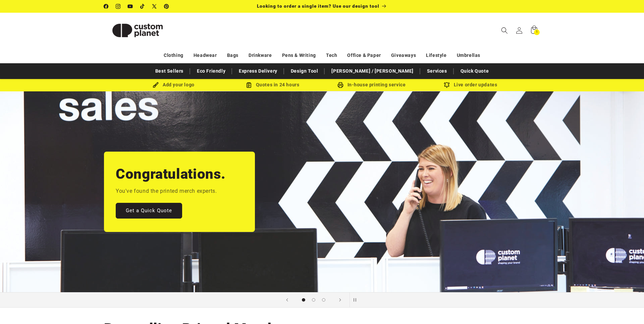 The image size is (644, 324). Describe the element at coordinates (287, 300) in the screenshot. I see `button: Previous slide` at that location.